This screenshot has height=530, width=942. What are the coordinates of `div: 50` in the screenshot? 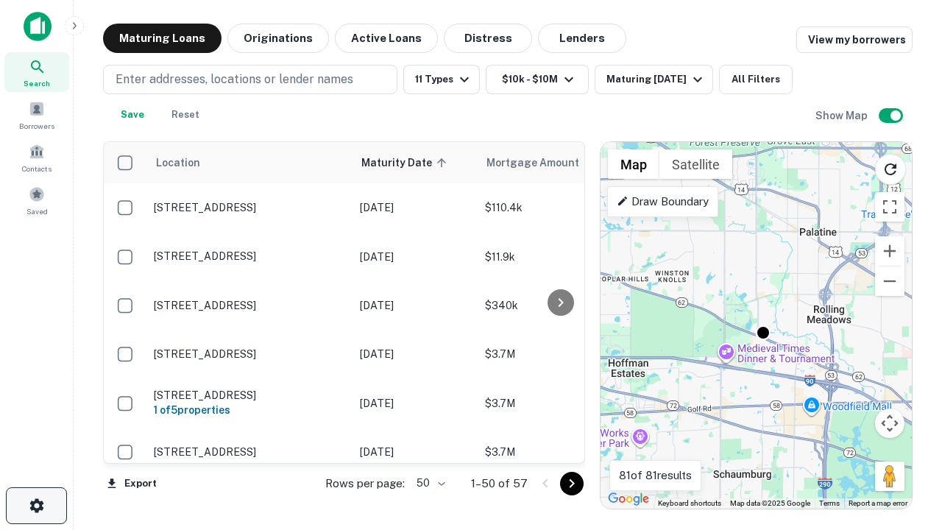 It's located at (429, 483).